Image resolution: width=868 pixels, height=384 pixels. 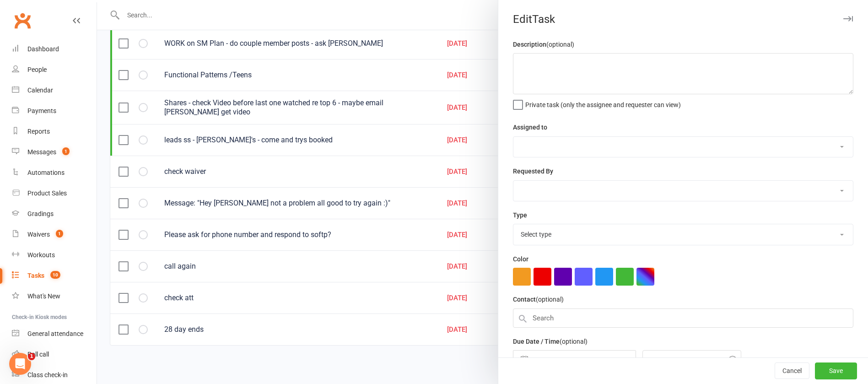 What do you see at coordinates (54, 152) in the screenshot?
I see `a: Messages 1` at bounding box center [54, 152].